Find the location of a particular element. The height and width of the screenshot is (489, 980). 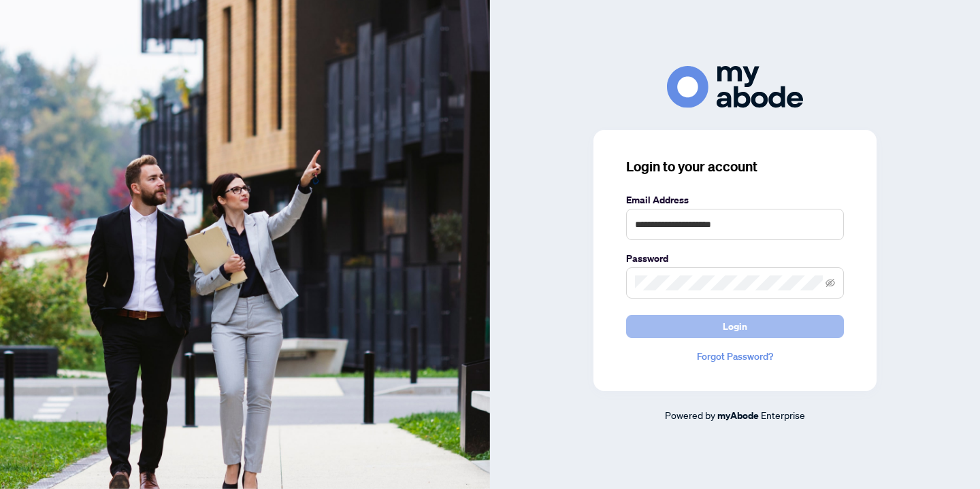

label: Password is located at coordinates (735, 259).